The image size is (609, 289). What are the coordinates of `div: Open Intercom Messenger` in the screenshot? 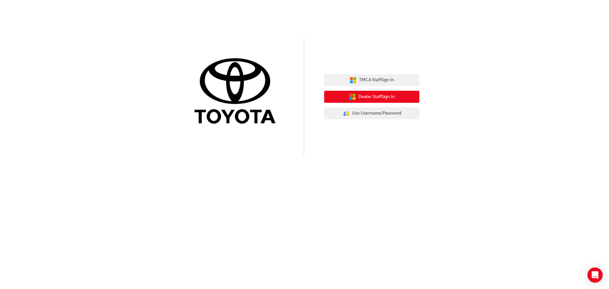 It's located at (595, 275).